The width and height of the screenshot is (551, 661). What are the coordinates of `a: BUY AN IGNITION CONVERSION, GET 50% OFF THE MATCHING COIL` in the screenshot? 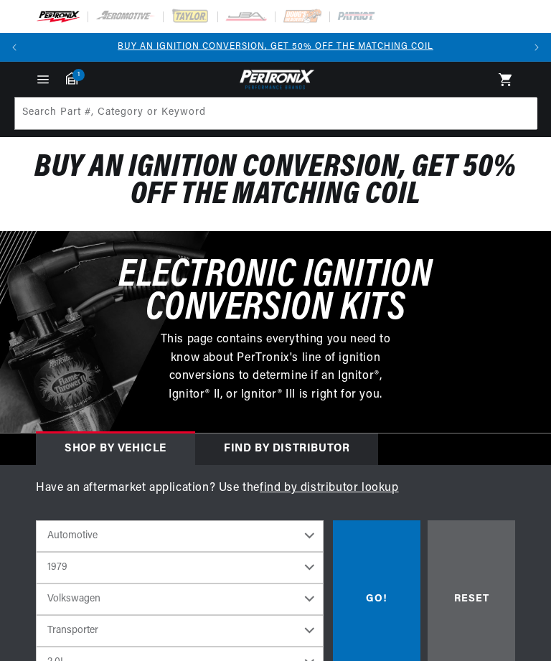 It's located at (276, 47).